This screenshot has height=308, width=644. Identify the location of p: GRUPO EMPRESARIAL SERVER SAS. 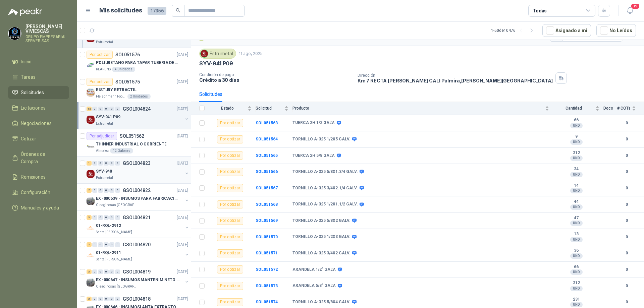
(47, 39).